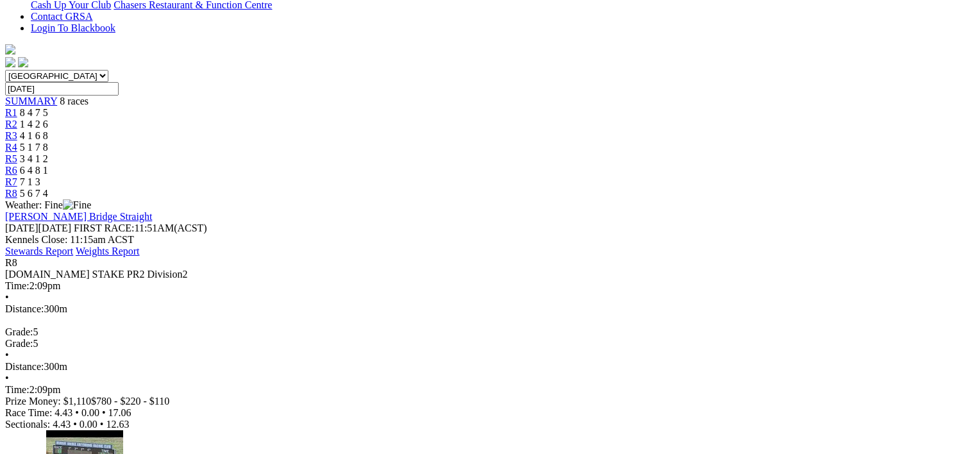 The width and height of the screenshot is (980, 454). I want to click on span: 12.63, so click(117, 424).